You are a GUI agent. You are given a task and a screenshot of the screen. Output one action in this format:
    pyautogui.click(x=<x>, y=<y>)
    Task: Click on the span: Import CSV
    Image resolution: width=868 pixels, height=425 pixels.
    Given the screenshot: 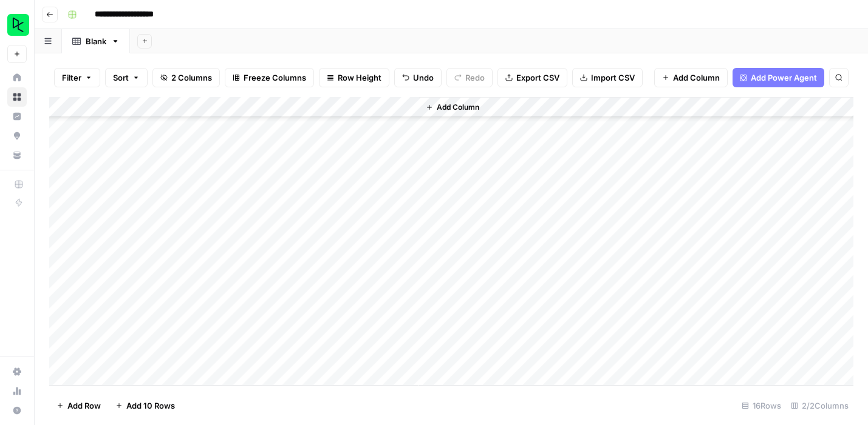 What is the action you would take?
    pyautogui.click(x=613, y=78)
    